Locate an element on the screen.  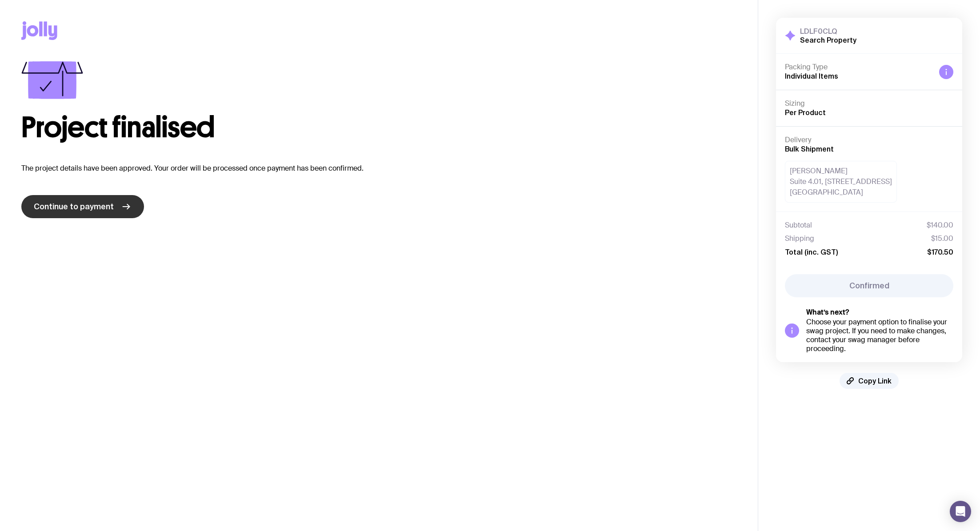
span: Per Product is located at coordinates (805, 112).